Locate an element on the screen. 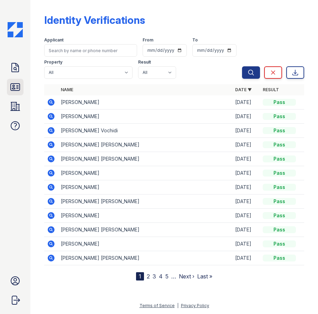 The height and width of the screenshot is (314, 318). a: 2 is located at coordinates (148, 276).